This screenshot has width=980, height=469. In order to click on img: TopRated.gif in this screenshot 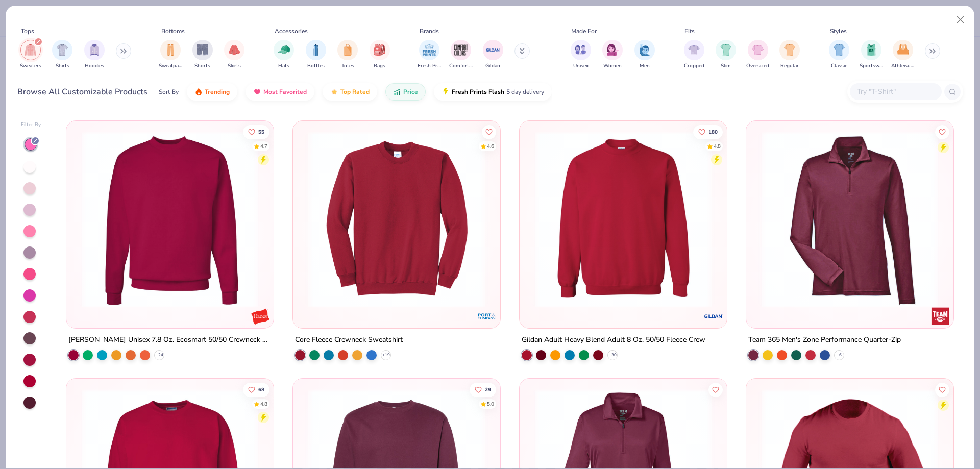, I will do `click(334, 92)`.